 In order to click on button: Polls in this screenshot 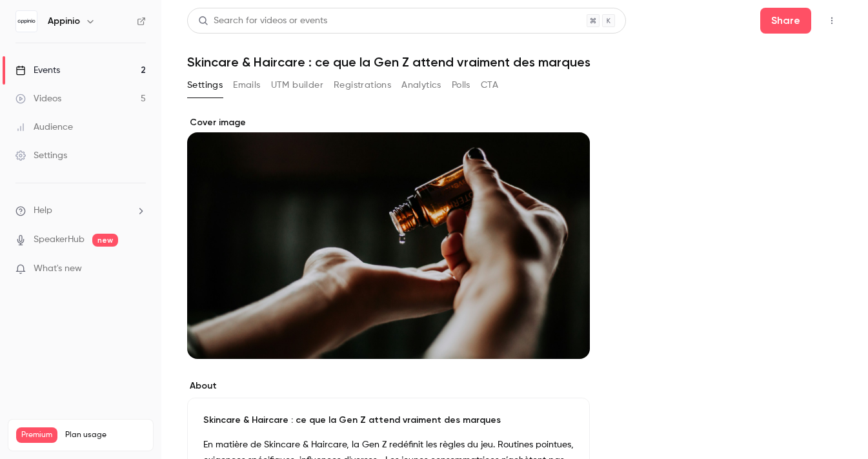, I will do `click(461, 85)`.